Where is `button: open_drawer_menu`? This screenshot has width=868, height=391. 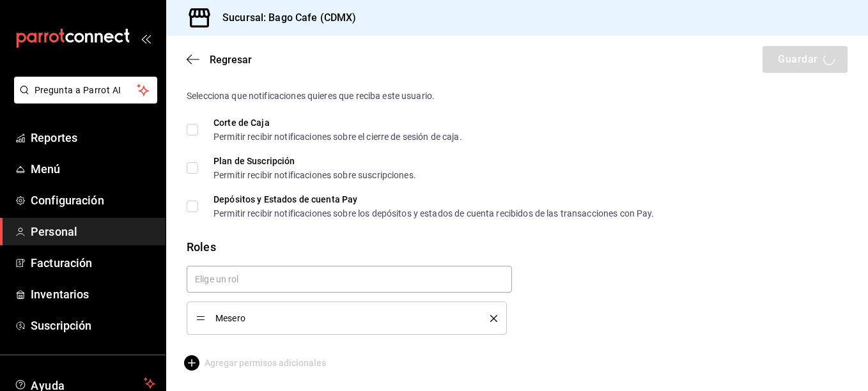 button: open_drawer_menu is located at coordinates (146, 38).